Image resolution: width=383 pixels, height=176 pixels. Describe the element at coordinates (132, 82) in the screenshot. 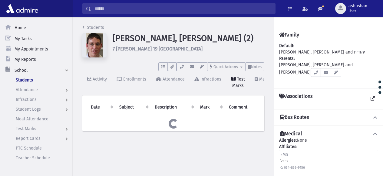

I see `a: Enrollments` at that location.